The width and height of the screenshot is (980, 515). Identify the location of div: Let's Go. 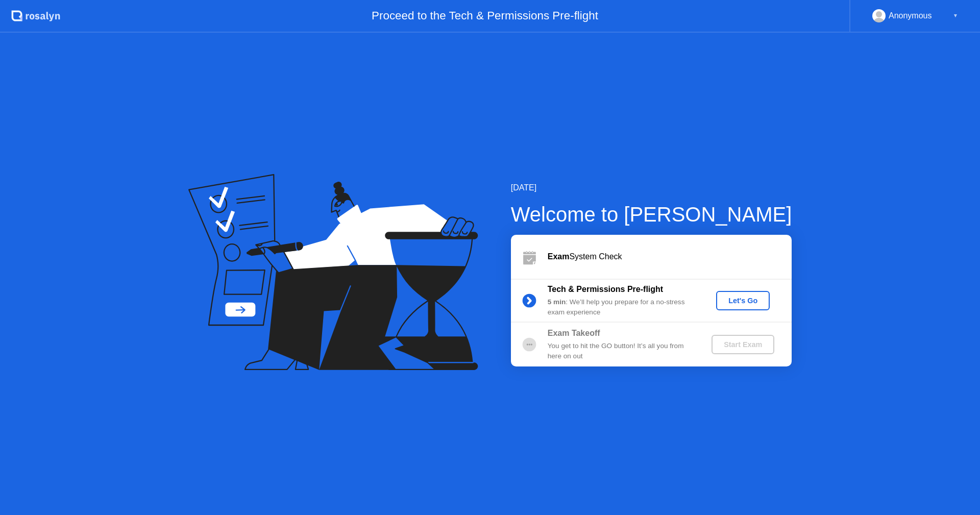
(743, 301).